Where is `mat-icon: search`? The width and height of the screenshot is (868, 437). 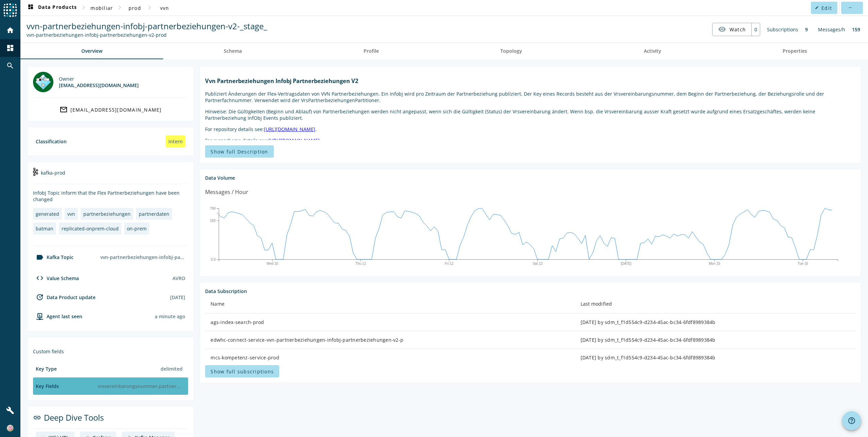 mat-icon: search is located at coordinates (10, 66).